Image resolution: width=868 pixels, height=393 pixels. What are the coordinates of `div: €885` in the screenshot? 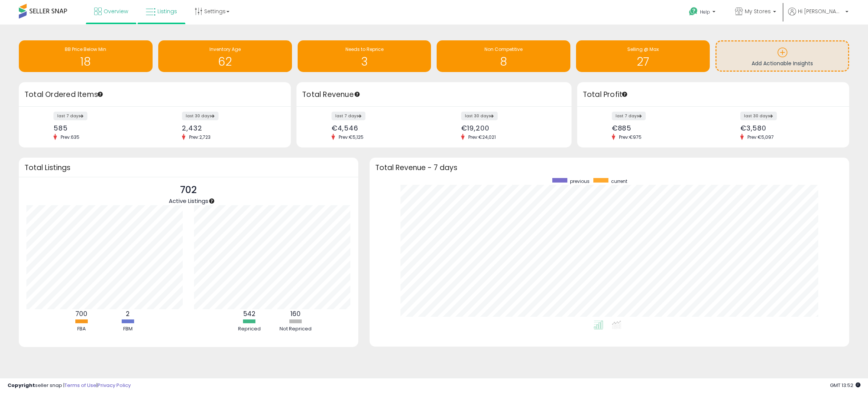 It's located at (660, 128).